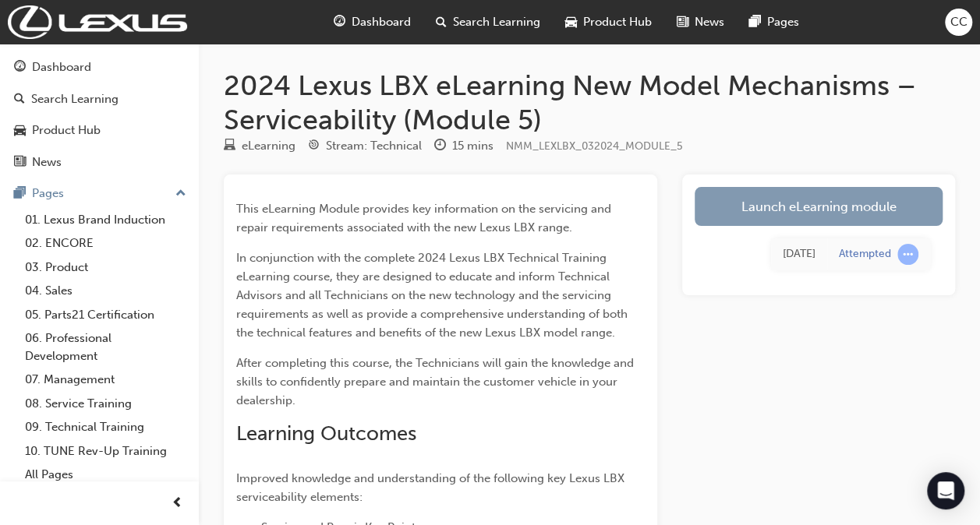 This screenshot has width=980, height=525. Describe the element at coordinates (497, 21) in the screenshot. I see `span: Search Learning` at that location.